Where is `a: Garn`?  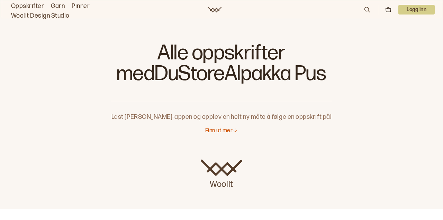
a: Garn is located at coordinates (58, 6).